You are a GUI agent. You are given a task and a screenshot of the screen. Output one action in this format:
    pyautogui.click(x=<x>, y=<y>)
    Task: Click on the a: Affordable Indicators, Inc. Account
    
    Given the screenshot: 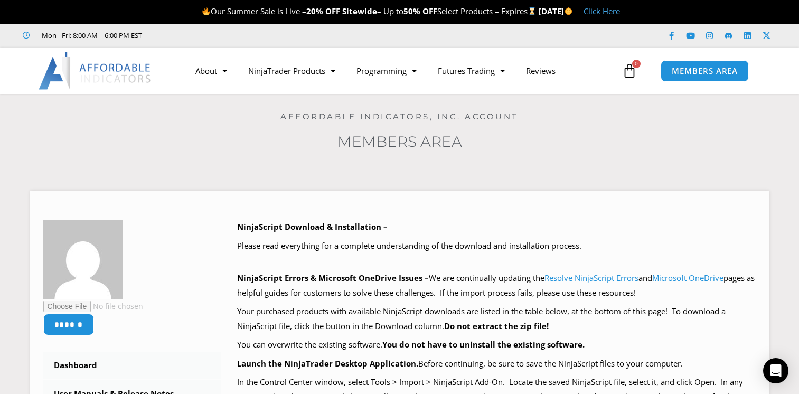 What is the action you would take?
    pyautogui.click(x=399, y=116)
    